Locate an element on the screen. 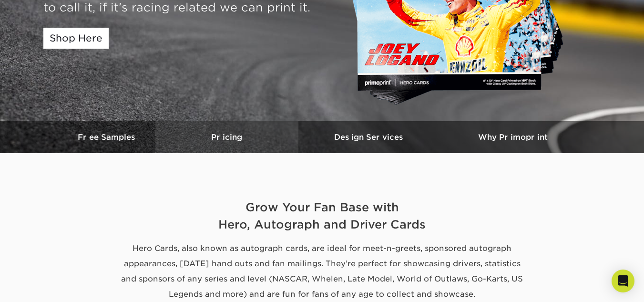 This screenshot has width=644, height=302. h2: Grow Your Fan Base with Hero, Autograph and Driver Cards is located at coordinates (322, 216).